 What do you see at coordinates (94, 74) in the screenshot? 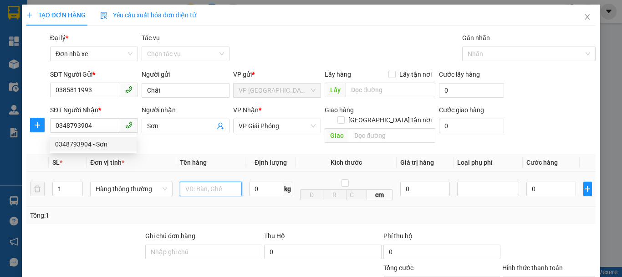
I see `div: SĐT Người Gửi` at bounding box center [94, 74].